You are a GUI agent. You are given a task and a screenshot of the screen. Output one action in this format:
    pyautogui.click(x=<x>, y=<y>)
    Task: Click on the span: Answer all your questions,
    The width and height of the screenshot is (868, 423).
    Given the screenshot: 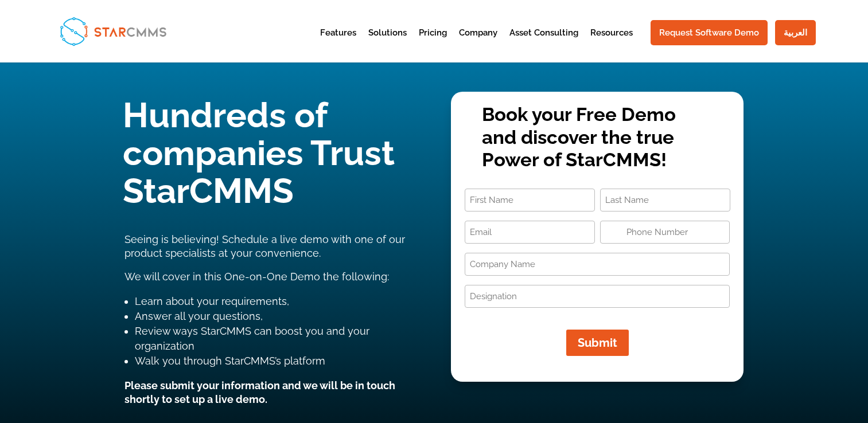 What is the action you would take?
    pyautogui.click(x=199, y=316)
    